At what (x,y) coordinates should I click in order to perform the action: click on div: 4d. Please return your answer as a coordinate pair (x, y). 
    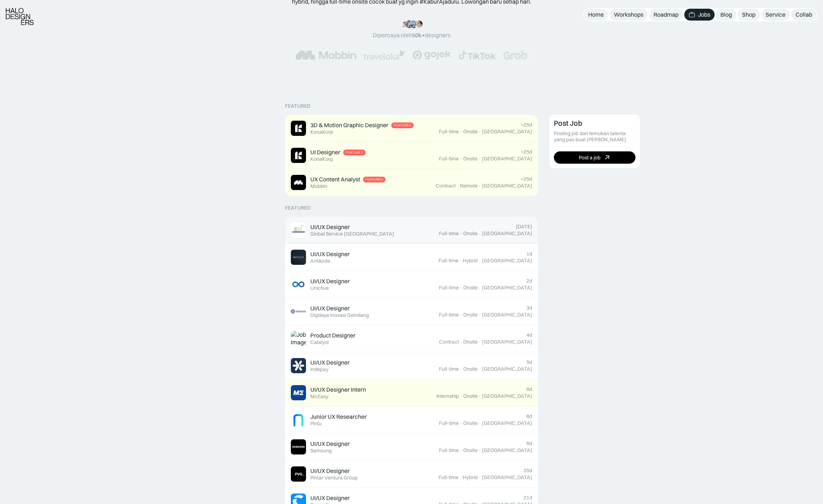
    Looking at the image, I should click on (529, 335).